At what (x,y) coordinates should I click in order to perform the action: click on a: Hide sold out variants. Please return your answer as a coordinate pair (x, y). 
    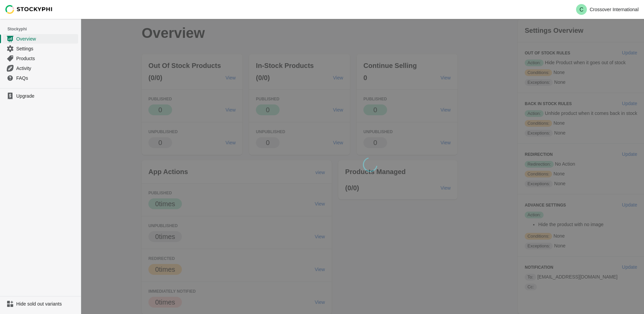
    Looking at the image, I should click on (40, 304).